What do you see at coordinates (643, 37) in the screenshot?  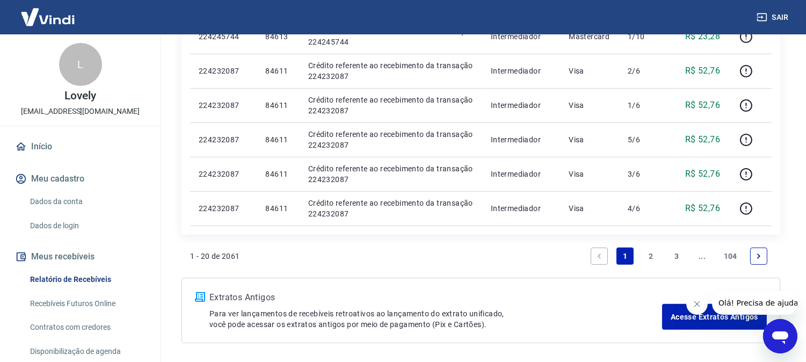 I see `p: 1/10` at bounding box center [643, 37].